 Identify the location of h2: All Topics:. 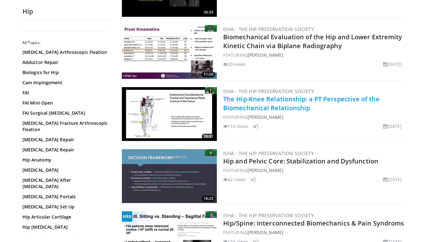
(66, 43).